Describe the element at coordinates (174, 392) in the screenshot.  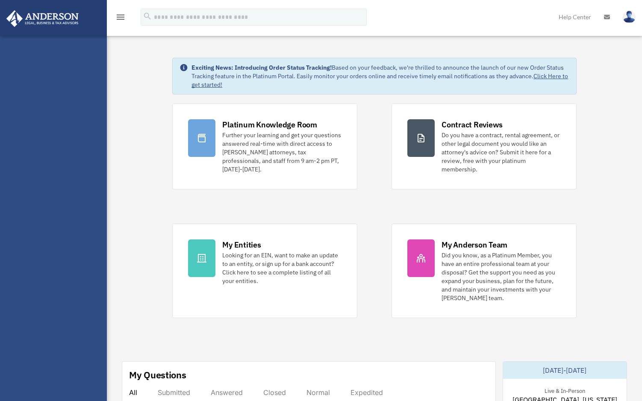
I see `div: Submitted` at that location.